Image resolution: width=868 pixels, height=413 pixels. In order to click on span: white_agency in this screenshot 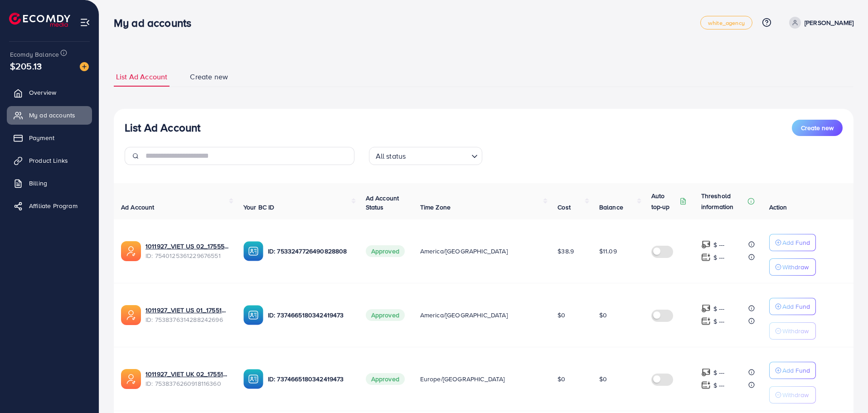, I will do `click(726, 22)`.